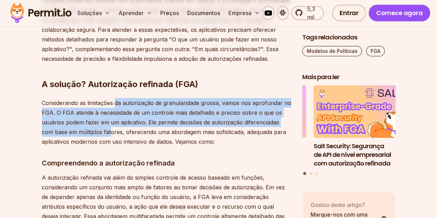 The image size is (437, 218). Describe the element at coordinates (332, 51) in the screenshot. I see `font: Modelos de Políticas` at that location.